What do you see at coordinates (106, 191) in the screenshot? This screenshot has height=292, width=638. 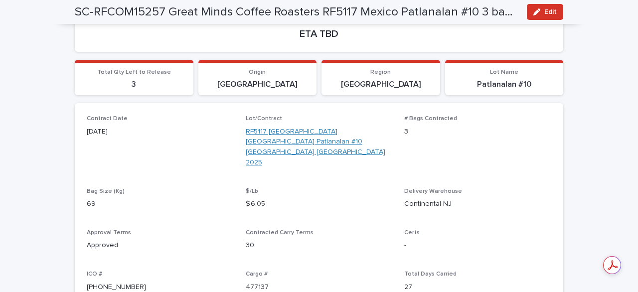 I see `span: Bag Size (Kg)` at bounding box center [106, 191].